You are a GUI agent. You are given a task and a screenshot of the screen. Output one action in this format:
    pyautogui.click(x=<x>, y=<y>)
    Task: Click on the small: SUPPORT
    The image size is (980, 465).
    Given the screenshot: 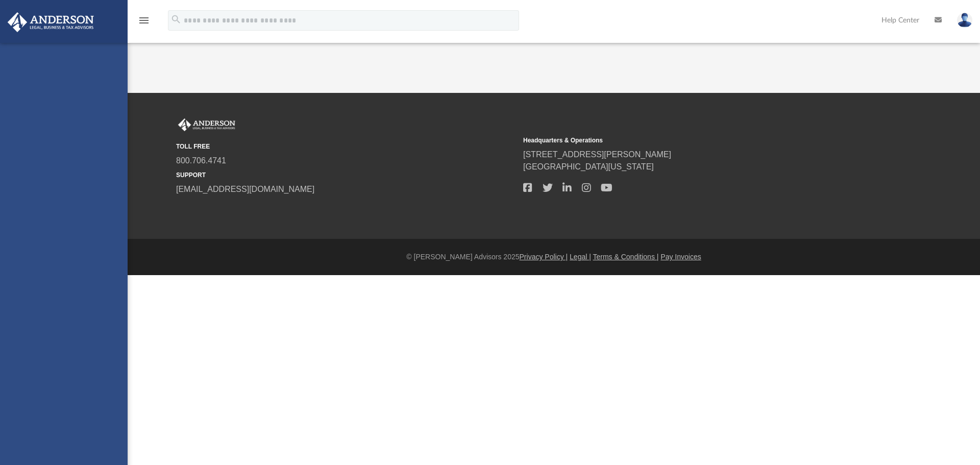 What is the action you would take?
    pyautogui.click(x=346, y=175)
    